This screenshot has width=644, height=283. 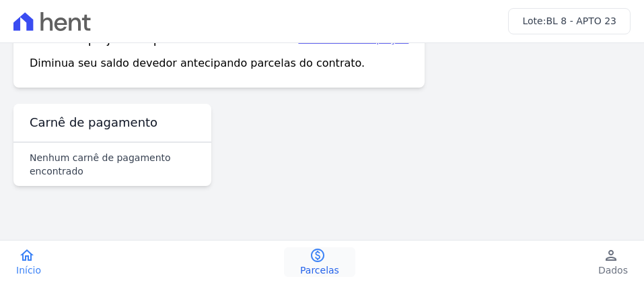 I want to click on span: BL 8 - APTO 23, so click(x=581, y=21).